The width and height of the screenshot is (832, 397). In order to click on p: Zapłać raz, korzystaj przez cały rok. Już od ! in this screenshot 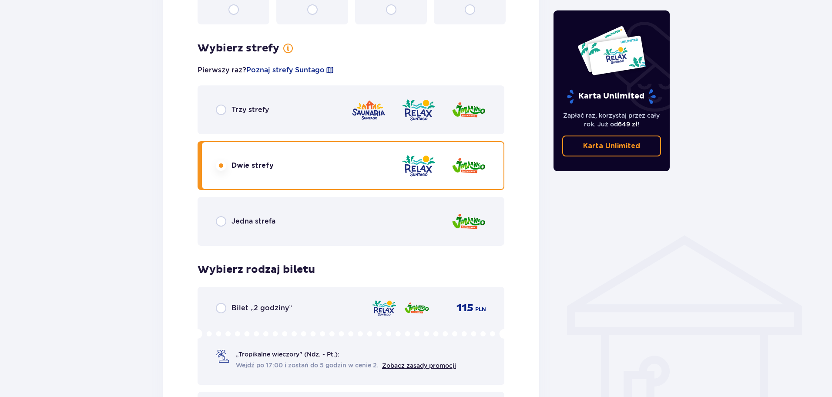, I will do `click(612, 120)`.